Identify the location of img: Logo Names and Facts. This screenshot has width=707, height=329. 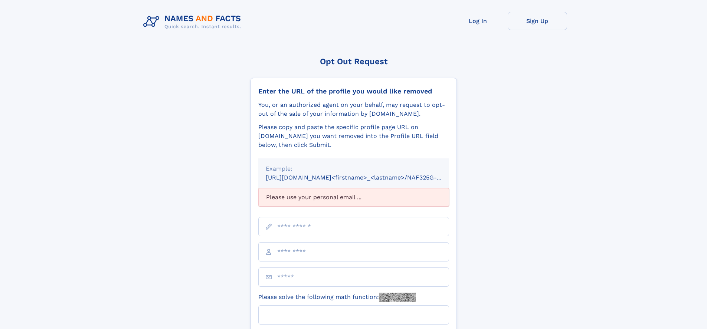
(194, 22).